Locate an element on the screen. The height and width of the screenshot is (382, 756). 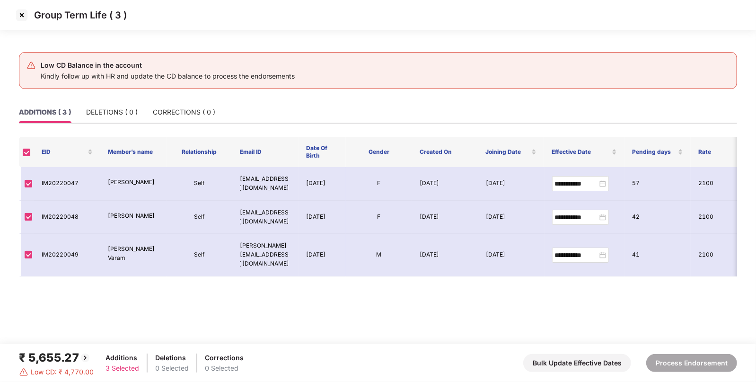
th: Created On is located at coordinates (445, 152).